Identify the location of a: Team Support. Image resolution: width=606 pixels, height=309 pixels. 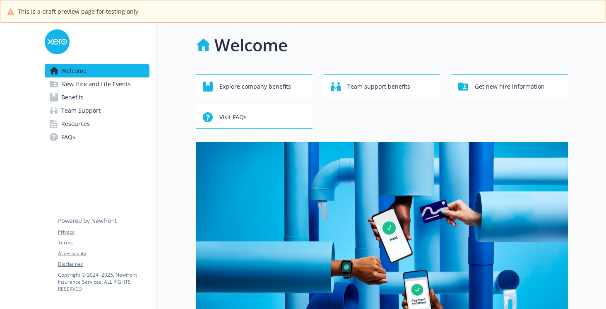
(97, 110).